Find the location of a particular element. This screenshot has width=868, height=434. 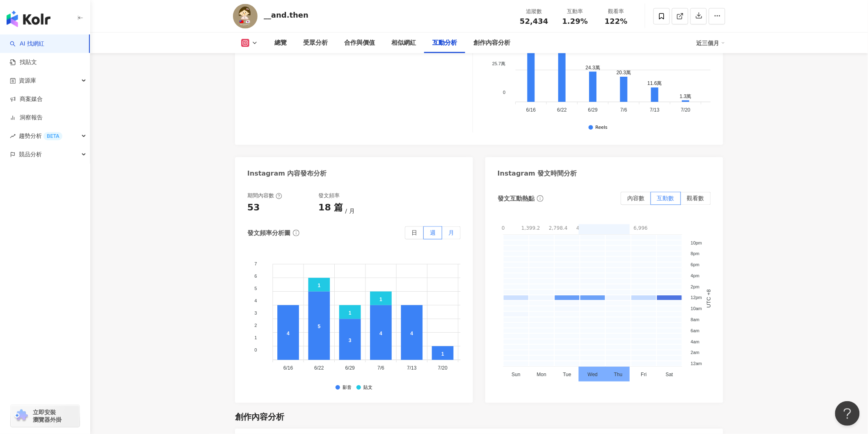

tspan: 4am is located at coordinates (695, 342).